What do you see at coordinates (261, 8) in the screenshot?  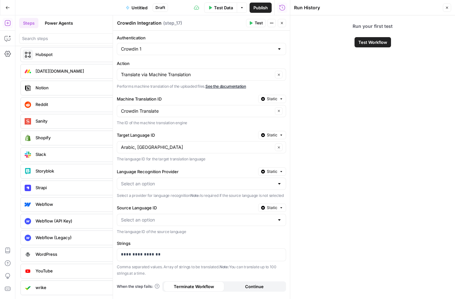 I see `button: Publish` at bounding box center [261, 8].